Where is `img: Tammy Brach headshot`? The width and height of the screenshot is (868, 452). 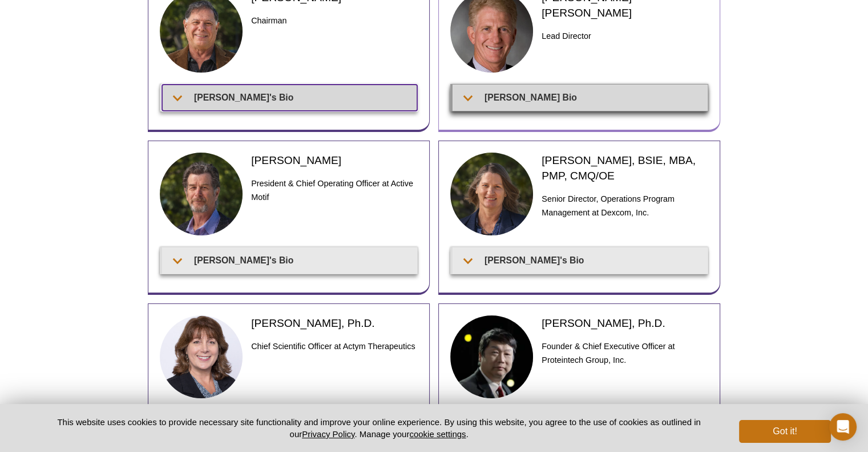 img: Tammy Brach headshot is located at coordinates (492, 194).